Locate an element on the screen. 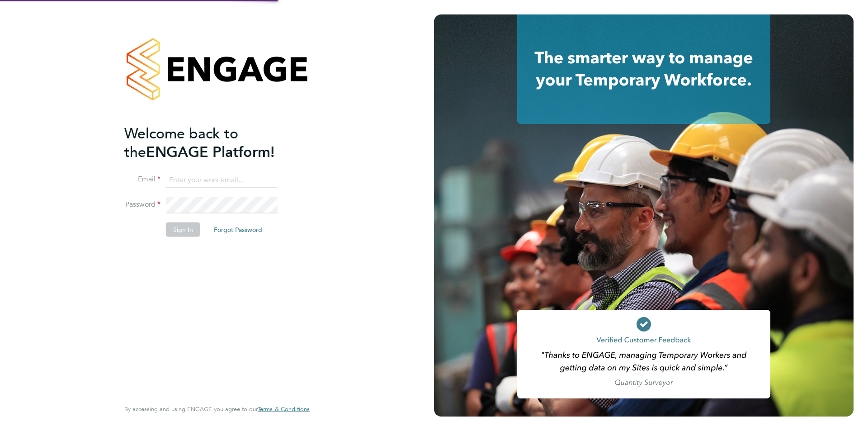 Image resolution: width=868 pixels, height=431 pixels. button: Sign In is located at coordinates (183, 230).